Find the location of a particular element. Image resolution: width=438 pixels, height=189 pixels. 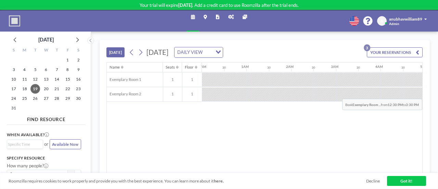

div: F is located at coordinates (67, 51).